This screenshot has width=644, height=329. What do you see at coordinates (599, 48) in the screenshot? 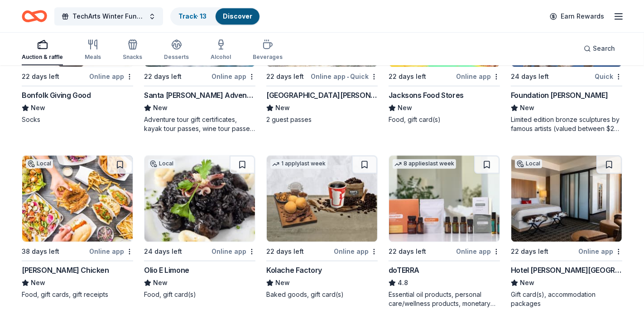
I see `button: Search` at bounding box center [599, 48].